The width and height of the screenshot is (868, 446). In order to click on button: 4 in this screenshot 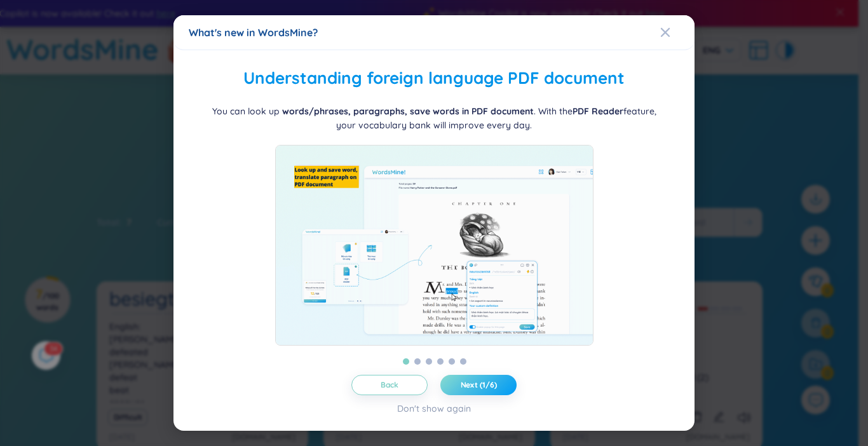, I will do `click(441, 361)`.